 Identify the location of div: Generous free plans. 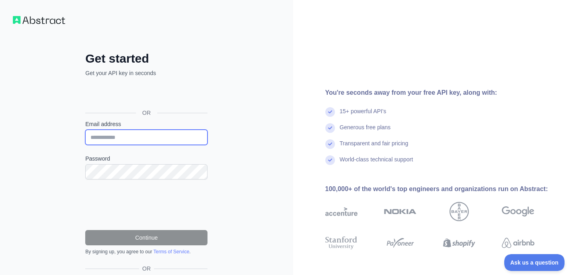
(365, 131).